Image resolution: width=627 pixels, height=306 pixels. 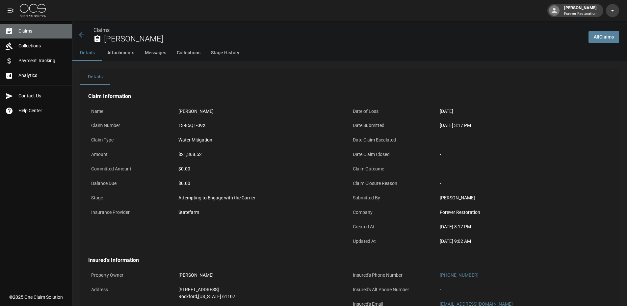 What do you see at coordinates (604, 37) in the screenshot?
I see `a: AllClaims` at bounding box center [604, 37].